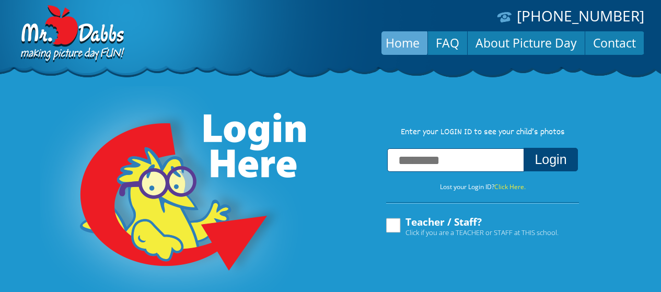  Describe the element at coordinates (527, 43) in the screenshot. I see `a: About Picture Day` at that location.